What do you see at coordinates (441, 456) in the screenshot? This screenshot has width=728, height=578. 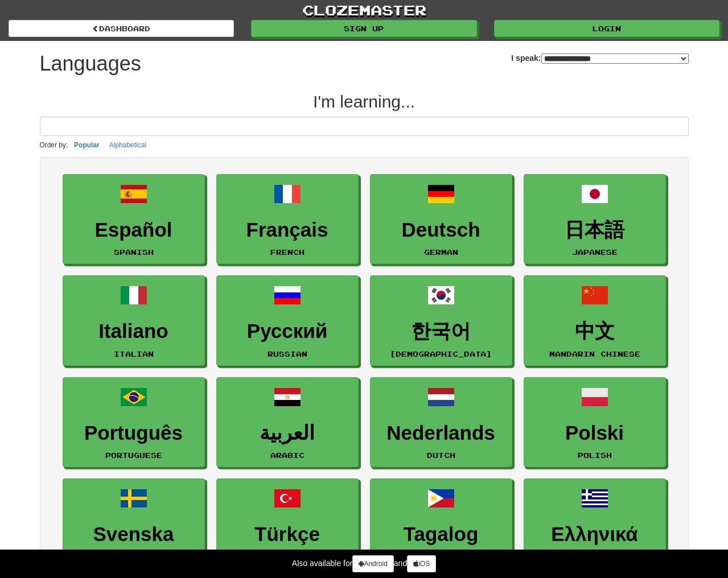 I see `small: Dutch` at bounding box center [441, 456].